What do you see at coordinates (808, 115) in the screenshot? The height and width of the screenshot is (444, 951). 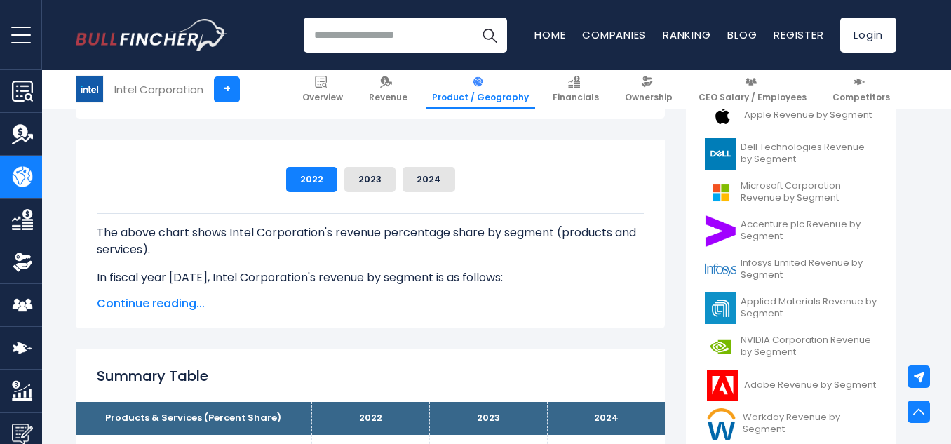 I see `span: Apple Revenue by Segment` at bounding box center [808, 115].